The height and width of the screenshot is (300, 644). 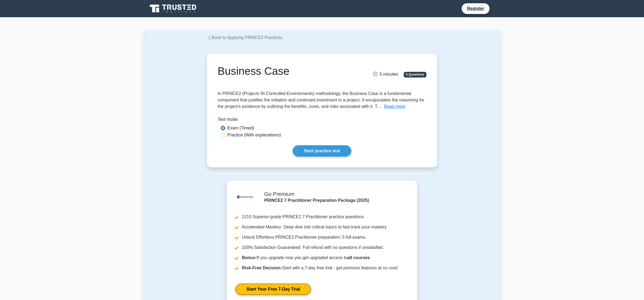 What do you see at coordinates (395, 106) in the screenshot?
I see `button: Read more` at bounding box center [395, 106].